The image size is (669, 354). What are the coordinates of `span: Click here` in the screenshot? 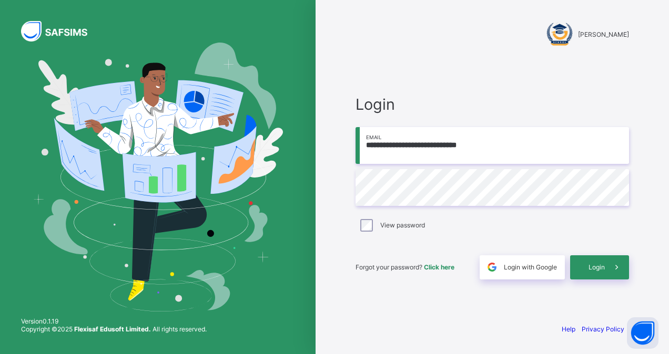 It's located at (439, 267).